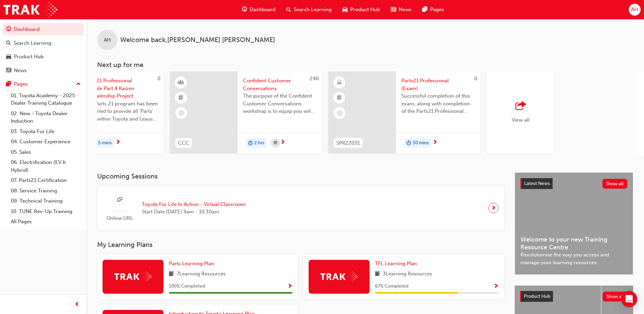 This screenshot has height=314, width=644. I want to click on button: DashboardSearch LearningProduct HubNews, so click(43, 50).